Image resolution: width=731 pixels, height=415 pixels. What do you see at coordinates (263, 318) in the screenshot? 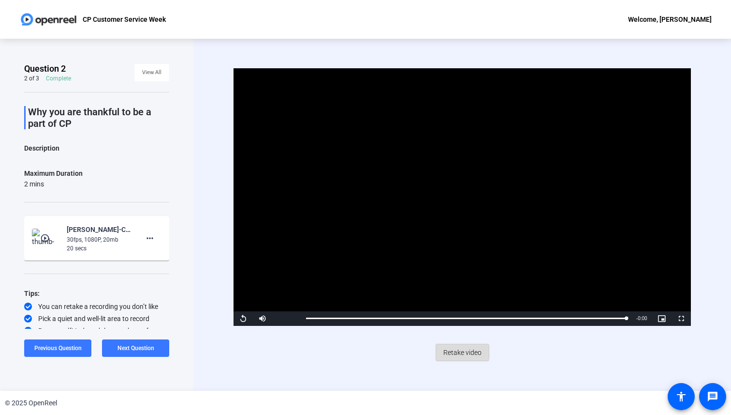
I see `button: Mute` at bounding box center [263, 318].